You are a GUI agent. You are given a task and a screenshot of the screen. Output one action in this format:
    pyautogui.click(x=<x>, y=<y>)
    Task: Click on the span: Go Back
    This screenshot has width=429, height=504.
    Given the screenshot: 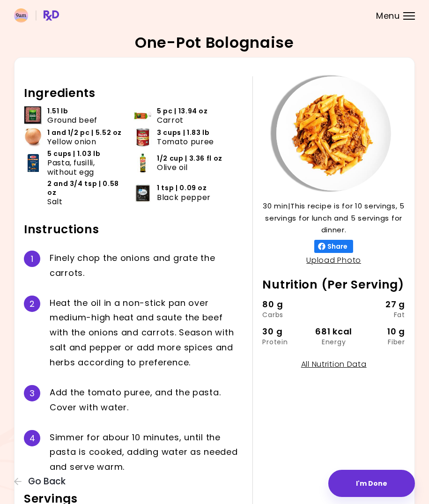 What is the action you would take?
    pyautogui.click(x=47, y=481)
    